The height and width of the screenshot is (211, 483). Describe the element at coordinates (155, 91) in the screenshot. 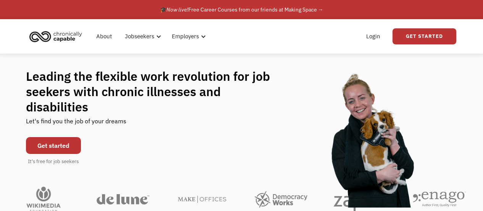

I see `h1: Leading the flexible work revolution for job seekers with chronic illnesses and disabilities` at that location.